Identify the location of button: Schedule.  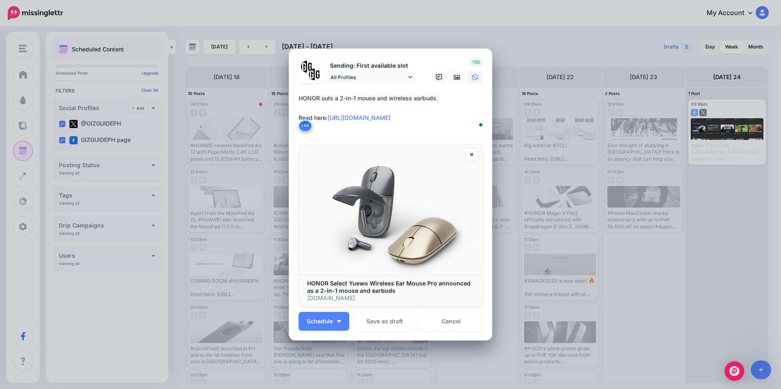
(324, 322).